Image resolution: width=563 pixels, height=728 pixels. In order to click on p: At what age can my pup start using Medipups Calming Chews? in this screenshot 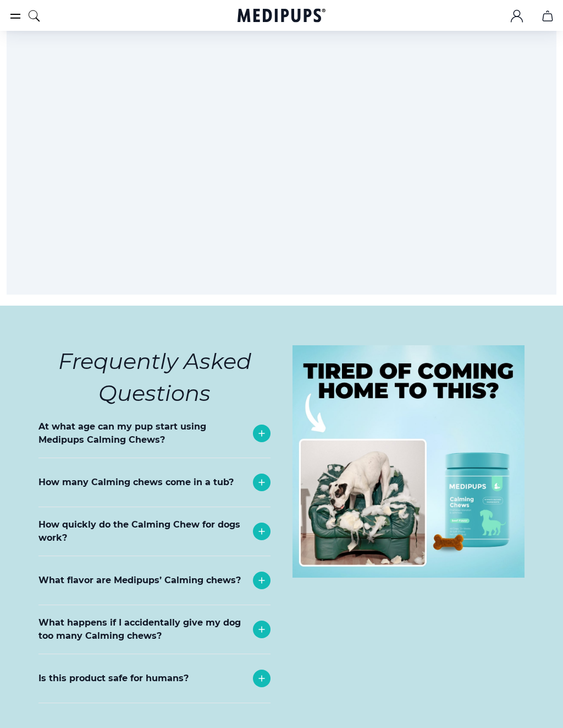, I will do `click(143, 434)`.